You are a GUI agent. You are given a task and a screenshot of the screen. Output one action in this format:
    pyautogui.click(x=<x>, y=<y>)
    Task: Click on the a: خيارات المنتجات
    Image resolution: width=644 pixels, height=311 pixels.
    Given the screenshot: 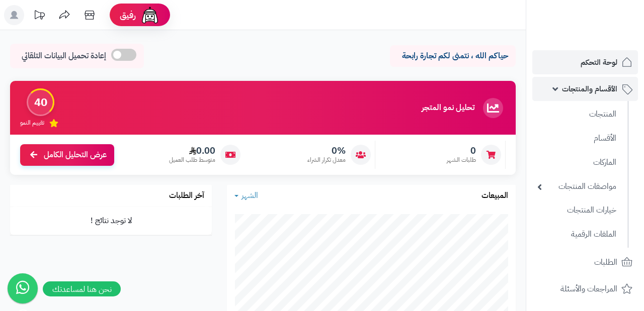 What is the action you would take?
    pyautogui.click(x=577, y=210)
    